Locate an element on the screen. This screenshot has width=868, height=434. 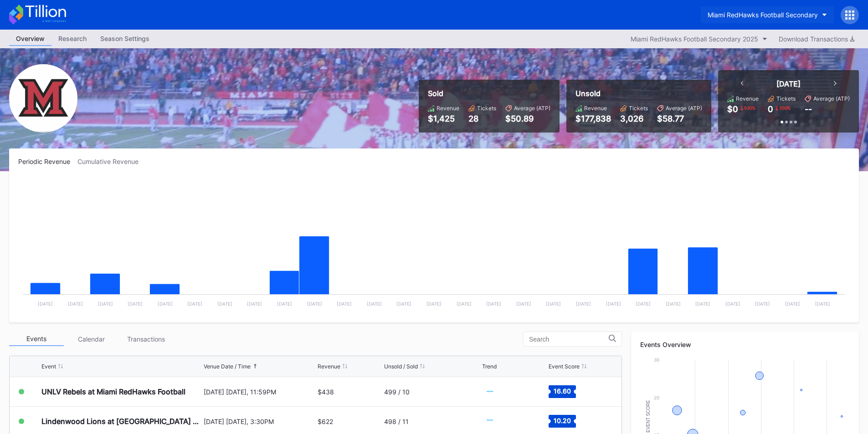
img: Miami_RedHawks_Football_Secondary.png is located at coordinates (43, 99).